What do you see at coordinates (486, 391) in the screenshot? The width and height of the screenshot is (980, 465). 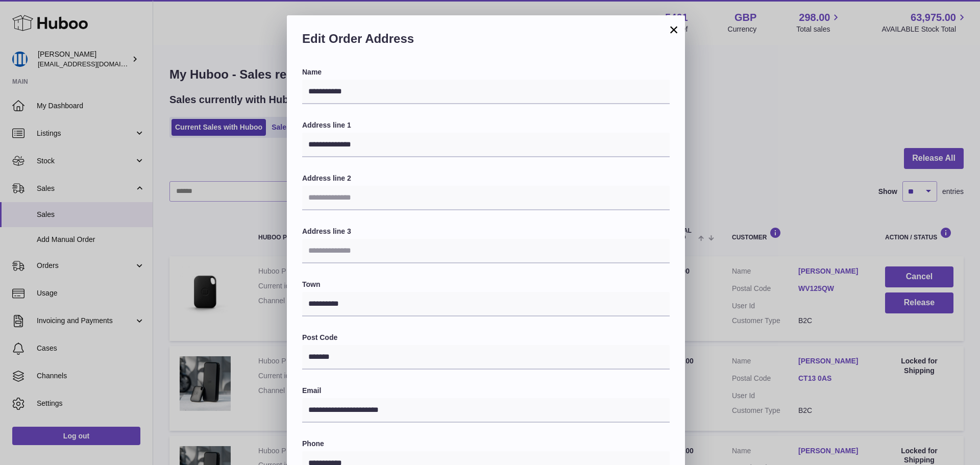 I see `label: Email` at bounding box center [486, 391].